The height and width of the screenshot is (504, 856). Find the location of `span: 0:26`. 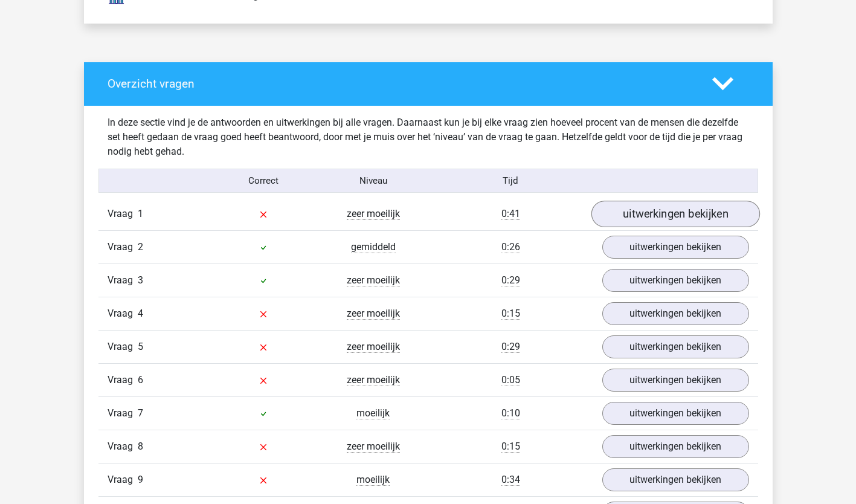

span: 0:26 is located at coordinates (511, 247).